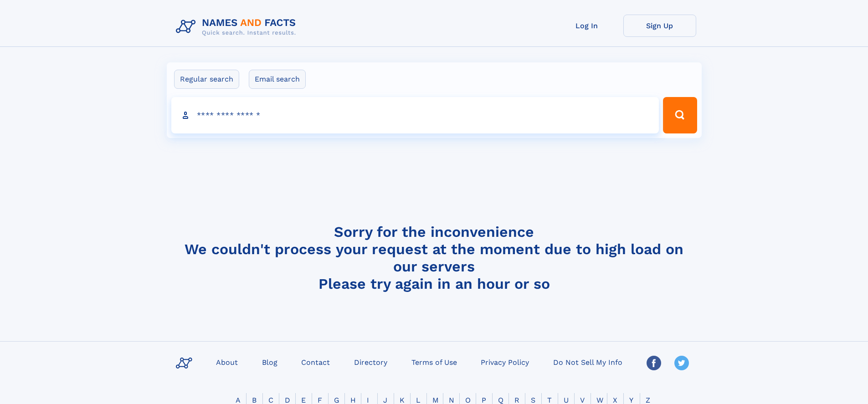 This screenshot has width=868, height=404. What do you see at coordinates (238, 27) in the screenshot?
I see `img: Logo Names and Facts` at bounding box center [238, 27].